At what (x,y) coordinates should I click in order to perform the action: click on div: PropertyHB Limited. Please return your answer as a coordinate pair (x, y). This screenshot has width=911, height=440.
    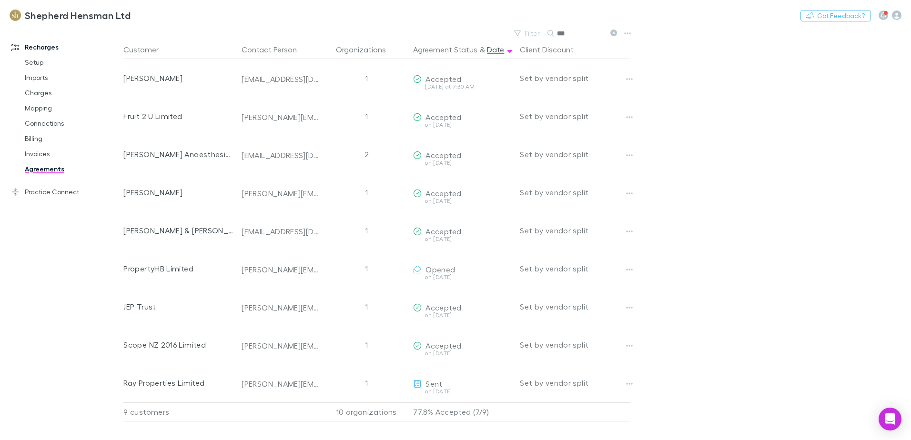
    Looking at the image, I should click on (179, 269).